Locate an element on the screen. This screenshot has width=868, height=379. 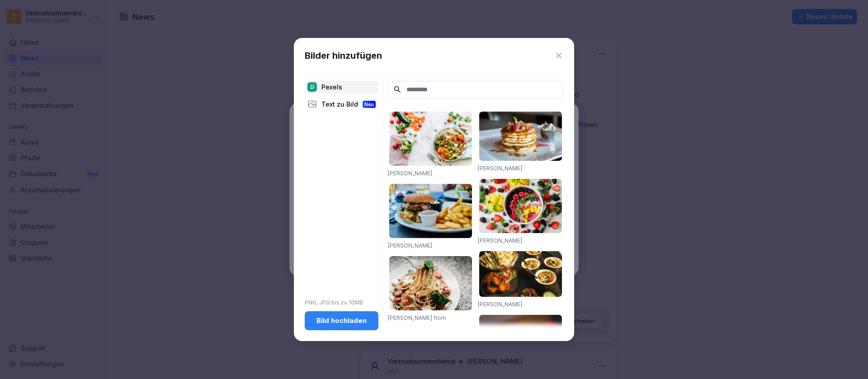
div: Bild hochladen is located at coordinates (341, 321).